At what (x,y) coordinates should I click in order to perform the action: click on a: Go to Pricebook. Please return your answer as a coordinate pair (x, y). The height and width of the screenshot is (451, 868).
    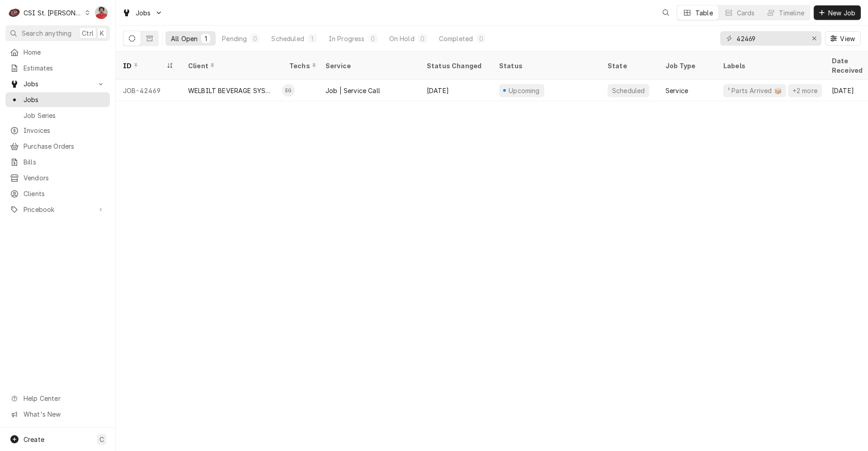
    Looking at the image, I should click on (57, 209).